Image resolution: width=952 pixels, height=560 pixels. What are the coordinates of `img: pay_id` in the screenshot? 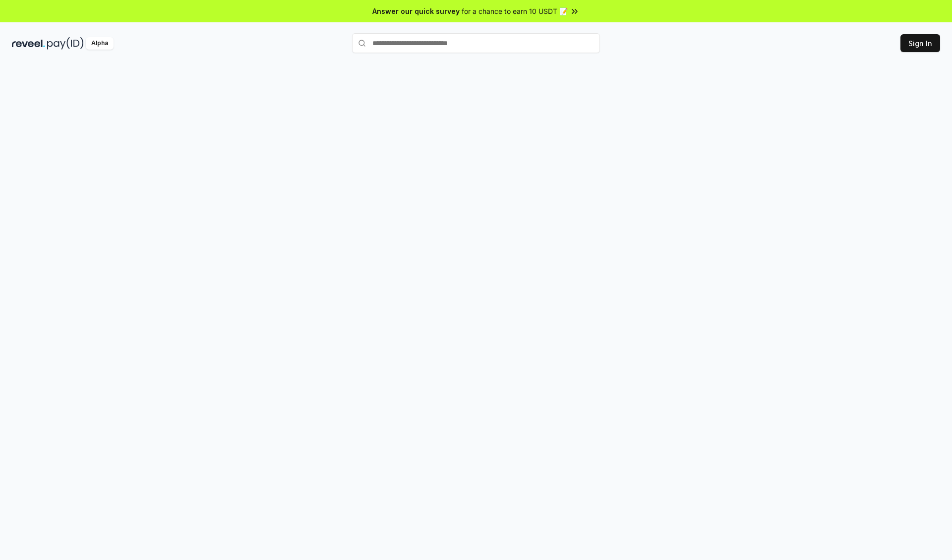 It's located at (65, 43).